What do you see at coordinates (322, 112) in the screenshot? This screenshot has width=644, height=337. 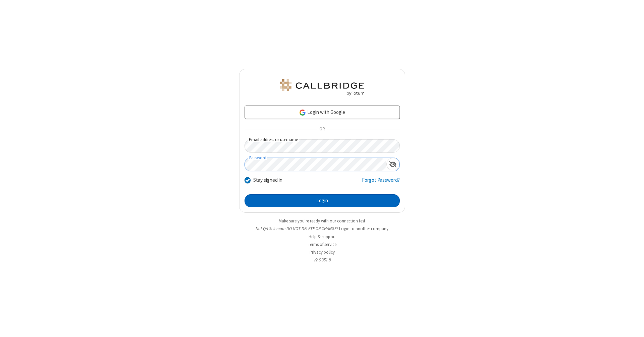 I see `a: Login with Google` at bounding box center [322, 112].